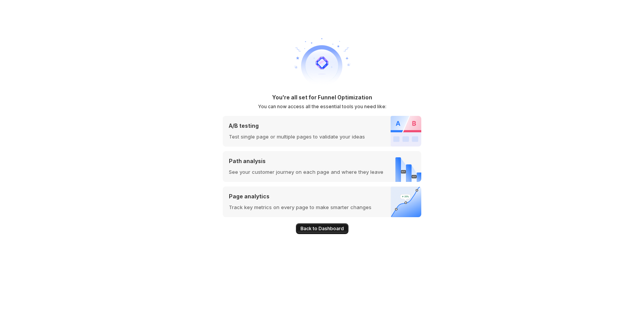 The image size is (644, 315). What do you see at coordinates (297, 126) in the screenshot?
I see `p: A/B testing` at bounding box center [297, 126].